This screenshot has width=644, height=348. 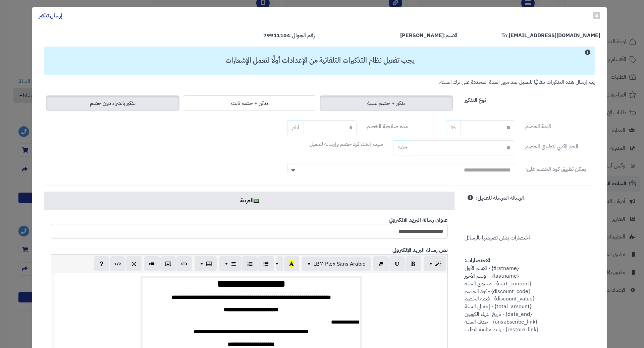 What do you see at coordinates (386, 103) in the screenshot?
I see `span: تذكير + خصم نسبة` at bounding box center [386, 103].